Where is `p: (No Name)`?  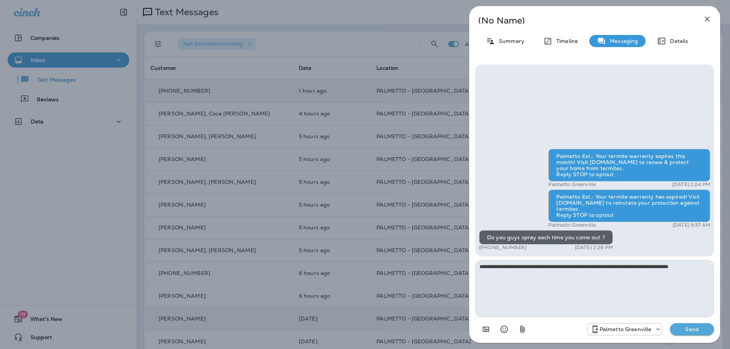
p: (No Name) is located at coordinates (582, 21).